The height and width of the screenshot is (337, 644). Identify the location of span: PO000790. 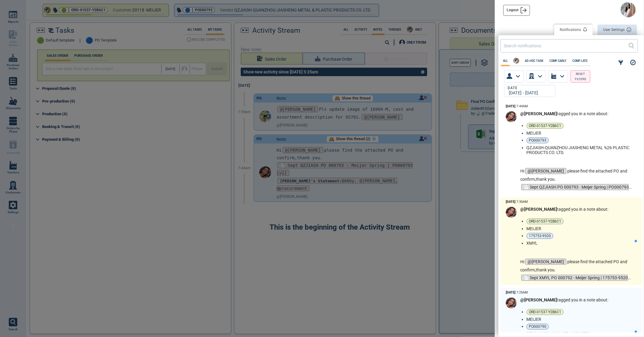
(537, 327).